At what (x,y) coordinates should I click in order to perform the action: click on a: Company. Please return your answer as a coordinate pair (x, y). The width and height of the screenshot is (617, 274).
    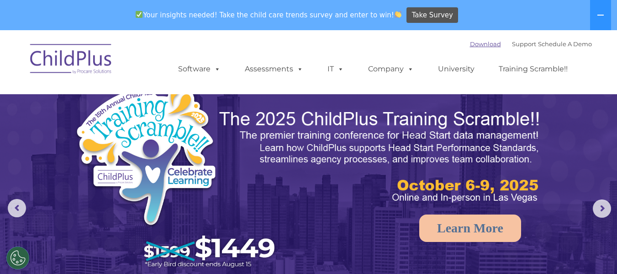
    Looking at the image, I should click on (391, 69).